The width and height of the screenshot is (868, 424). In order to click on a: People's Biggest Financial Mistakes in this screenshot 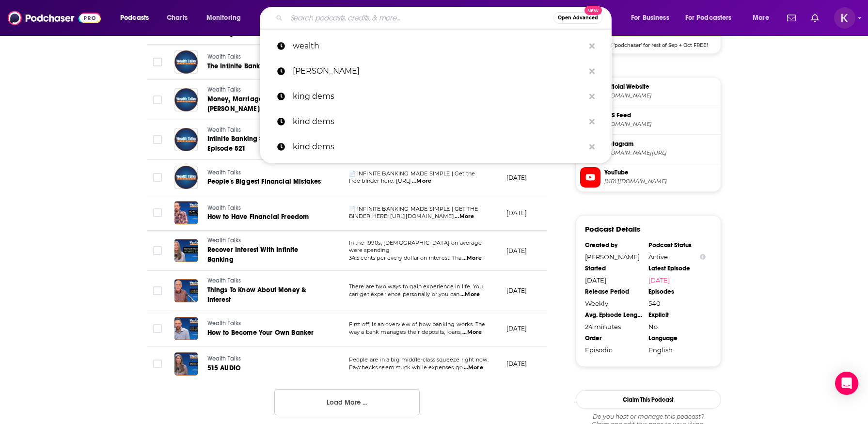, I will do `click(265, 182)`.